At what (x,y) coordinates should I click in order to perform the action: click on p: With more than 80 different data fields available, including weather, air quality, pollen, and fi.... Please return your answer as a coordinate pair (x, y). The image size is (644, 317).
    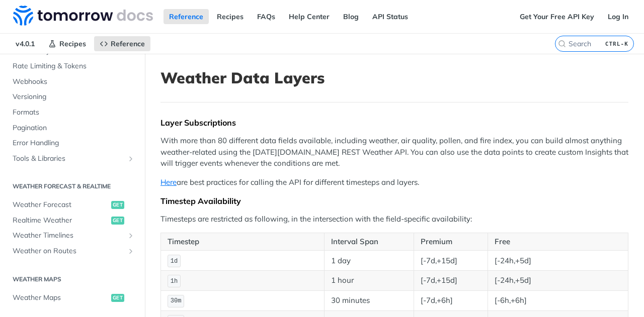
    Looking at the image, I should click on (394, 152).